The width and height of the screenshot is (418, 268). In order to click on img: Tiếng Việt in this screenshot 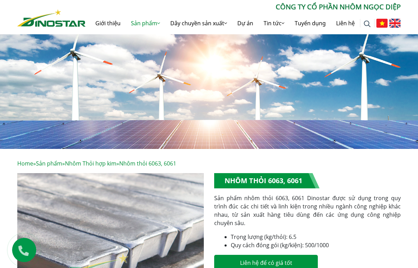, I will do `click(382, 23)`.